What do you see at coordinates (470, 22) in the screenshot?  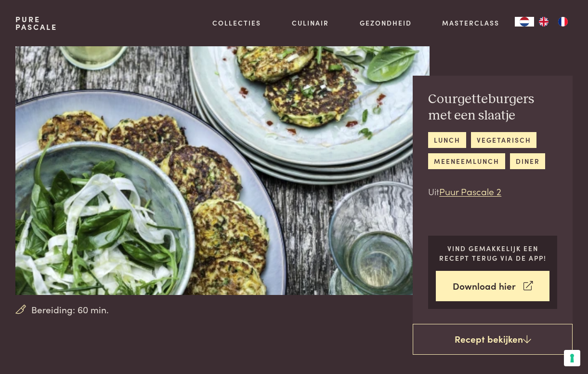 I see `a: Masterclass` at bounding box center [470, 22].